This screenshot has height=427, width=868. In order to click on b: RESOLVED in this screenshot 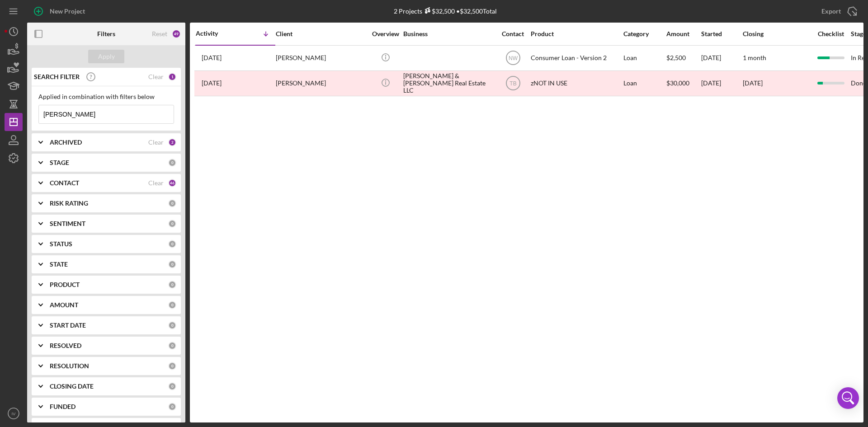, I will do `click(66, 345)`.